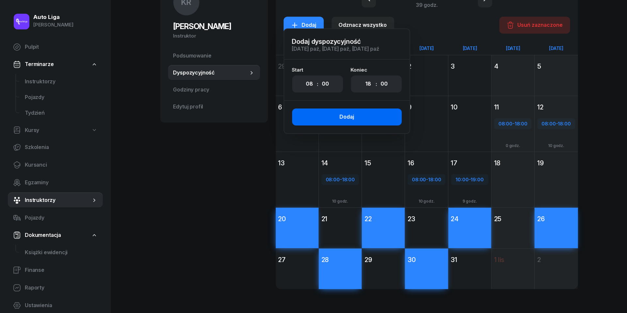 The width and height of the screenshot is (627, 313). Describe the element at coordinates (556, 219) in the screenshot. I see `div: 26` at that location.